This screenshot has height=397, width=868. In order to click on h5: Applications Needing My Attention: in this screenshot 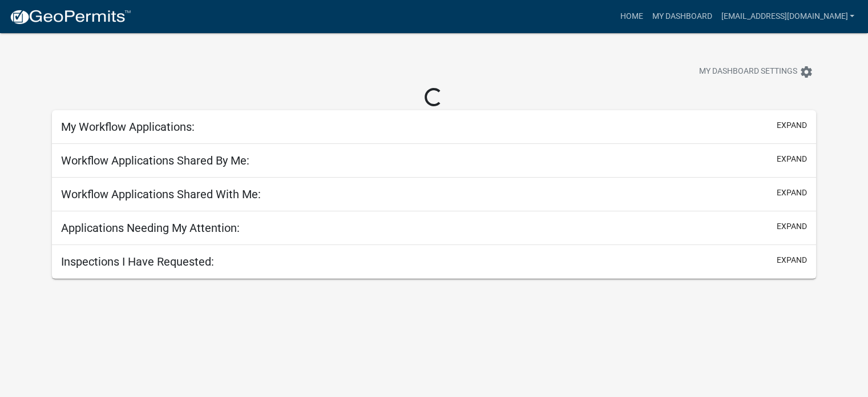, I will do `click(150, 228)`.